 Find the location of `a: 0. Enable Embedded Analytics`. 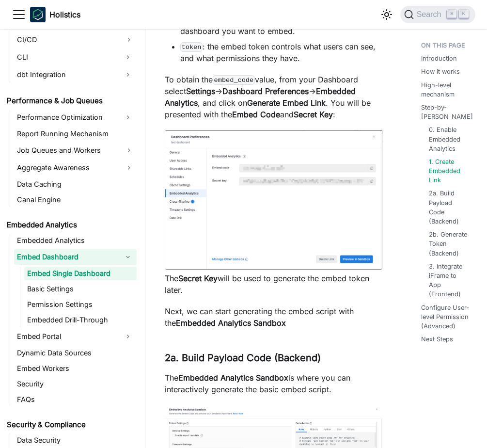

a: 0. Enable Embedded Analytics is located at coordinates (448, 139).